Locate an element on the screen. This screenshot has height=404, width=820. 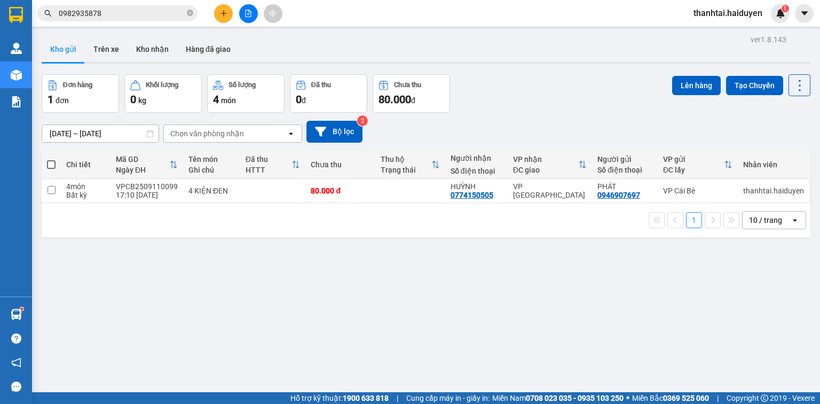
div: Người gửi is located at coordinates (625, 159).